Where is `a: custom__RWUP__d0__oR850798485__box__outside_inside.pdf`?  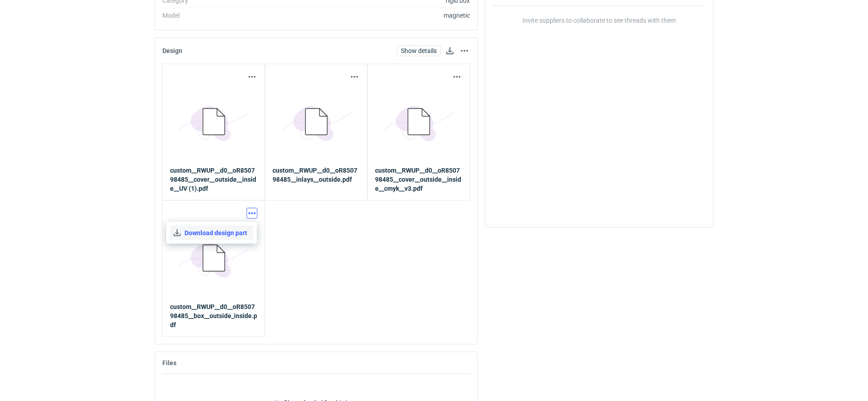 a: custom__RWUP__d0__oR850798485__box__outside_inside.pdf is located at coordinates (214, 316).